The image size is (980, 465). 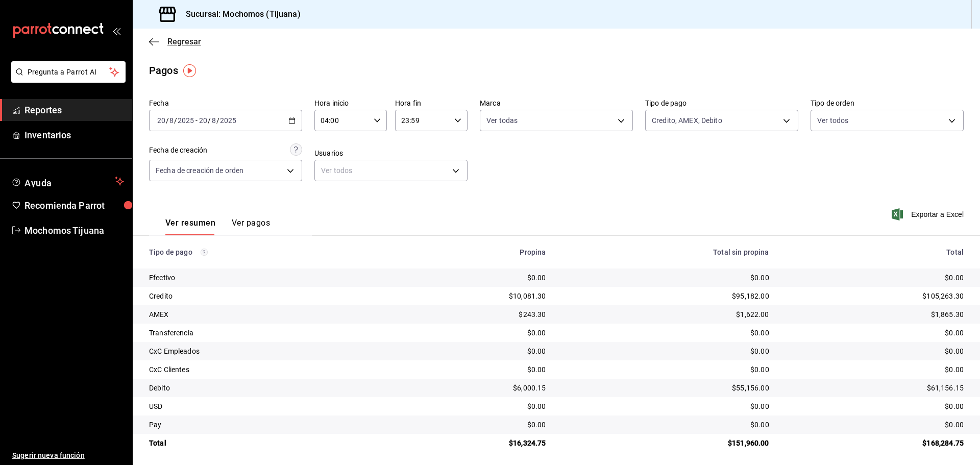 I want to click on div: $55,156.00, so click(x=665, y=388).